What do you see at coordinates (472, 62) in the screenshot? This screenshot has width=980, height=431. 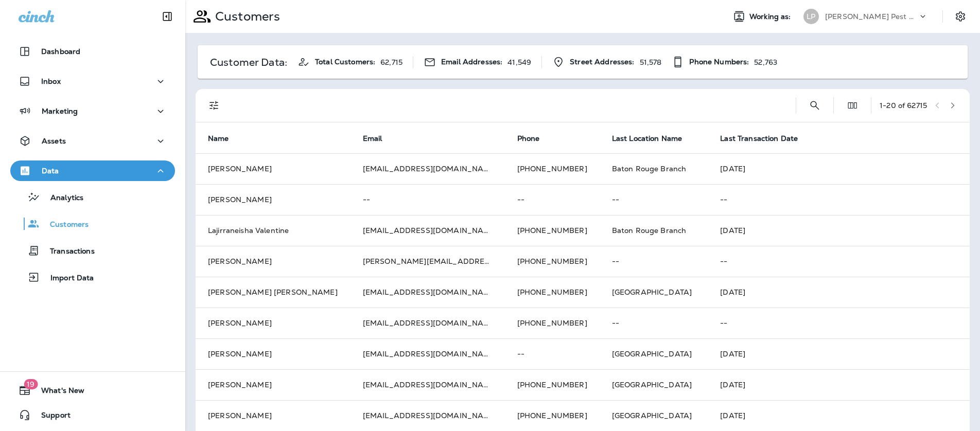 I see `span: Email Addresses:` at bounding box center [472, 62].